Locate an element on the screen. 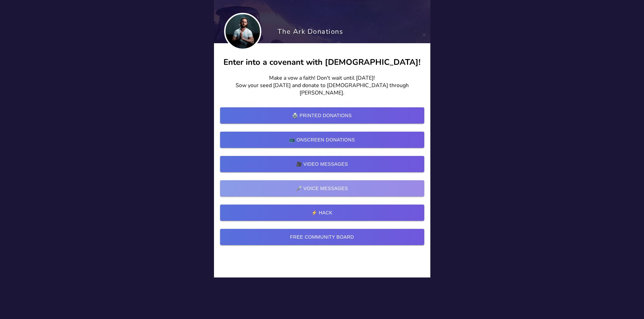  a: 📺 Onscreen Donations is located at coordinates (322, 140).